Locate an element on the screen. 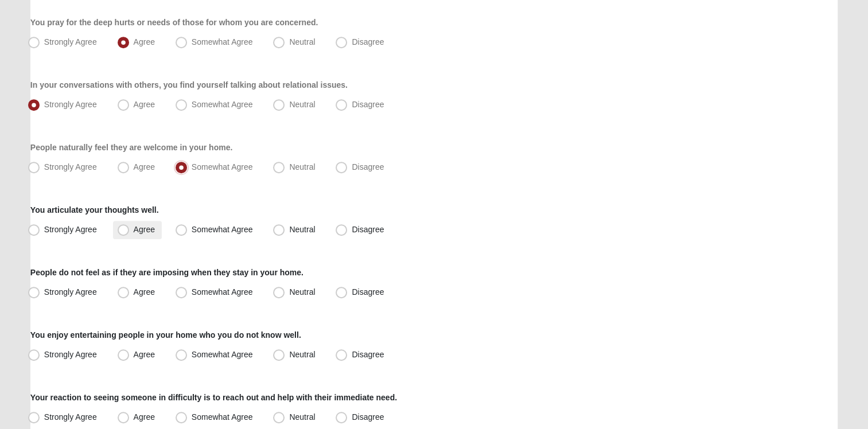  label: People do not feel as if they are imposing when they stay in your home. is located at coordinates (167, 273).